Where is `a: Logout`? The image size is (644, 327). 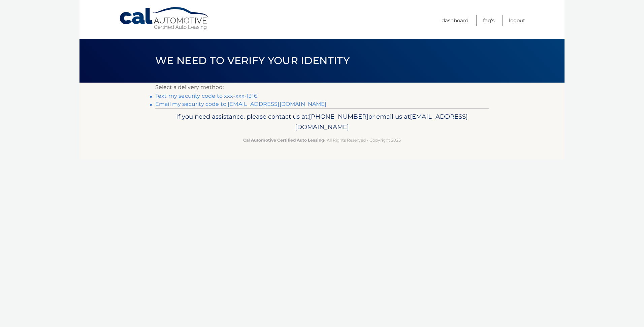 a: Logout is located at coordinates (517, 20).